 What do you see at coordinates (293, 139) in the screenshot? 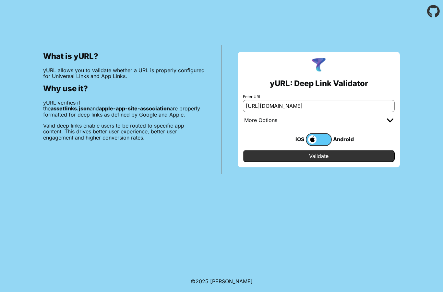
I see `div: iOS` at bounding box center [293, 139].